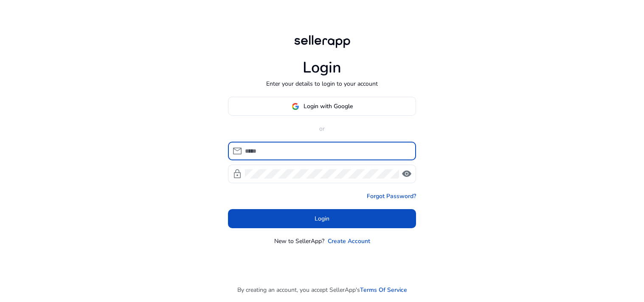  Describe the element at coordinates (237, 151) in the screenshot. I see `span: mail` at that location.